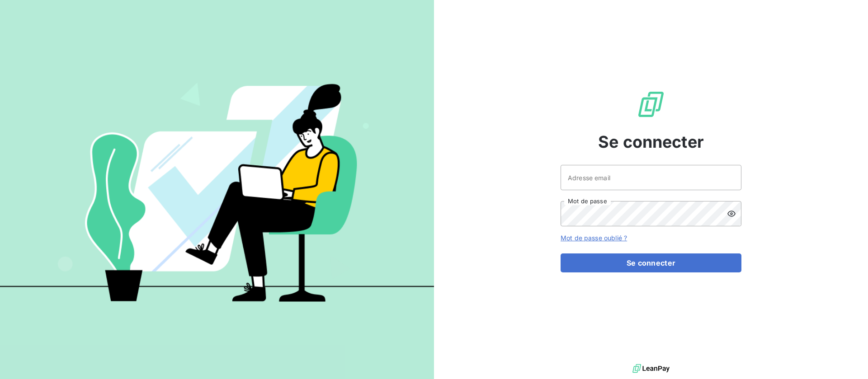 This screenshot has width=868, height=379. Describe the element at coordinates (651, 263) in the screenshot. I see `button: Se connecter` at that location.